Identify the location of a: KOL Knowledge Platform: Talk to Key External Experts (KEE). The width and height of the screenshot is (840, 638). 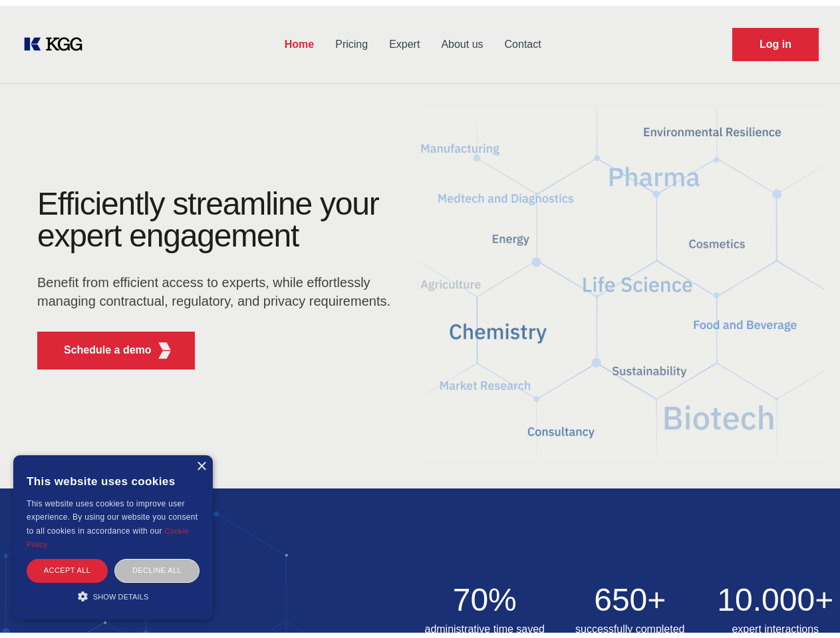
(57, 38).